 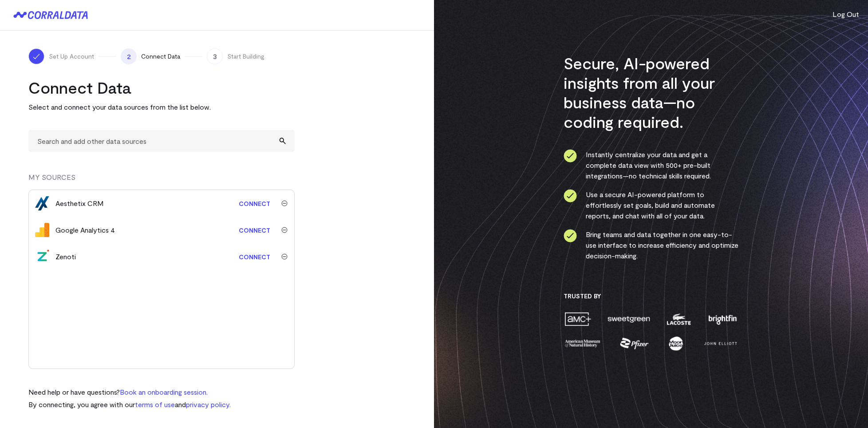 I want to click on span: Connect Data, so click(x=161, y=56).